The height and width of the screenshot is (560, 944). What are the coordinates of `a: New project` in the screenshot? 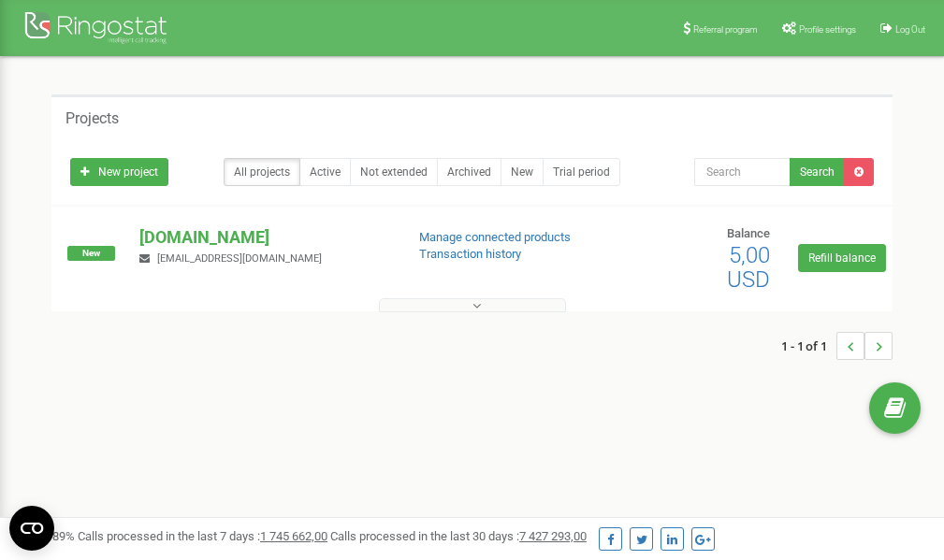 It's located at (119, 172).